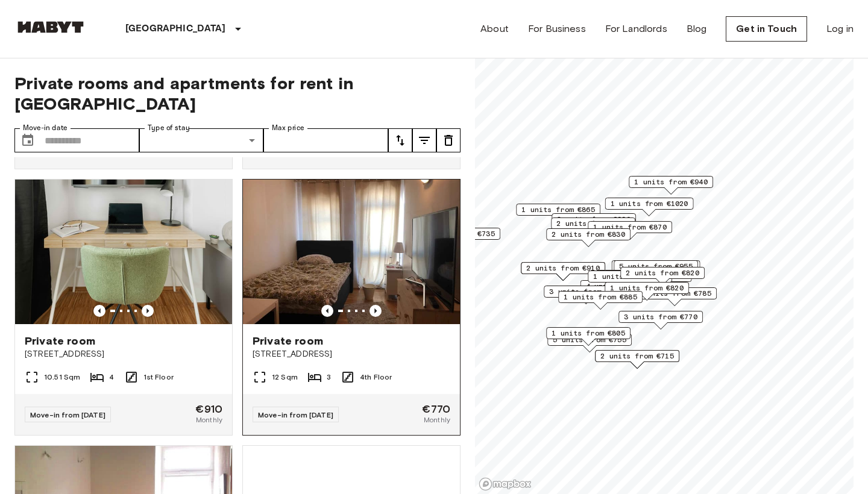 The width and height of the screenshot is (868, 494). I want to click on a: Log in, so click(840, 29).